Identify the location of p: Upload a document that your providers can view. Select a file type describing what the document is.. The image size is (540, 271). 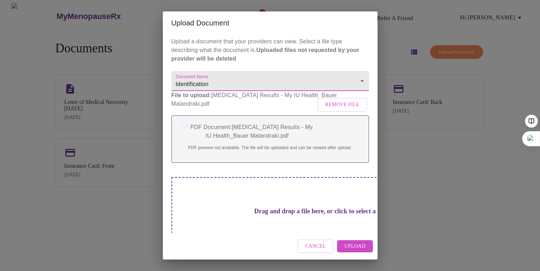
(270, 50).